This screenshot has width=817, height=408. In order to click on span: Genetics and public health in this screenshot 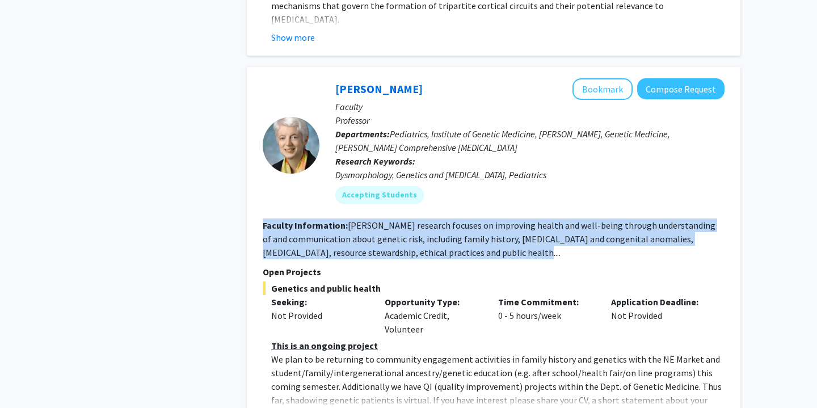, I will do `click(494, 288)`.